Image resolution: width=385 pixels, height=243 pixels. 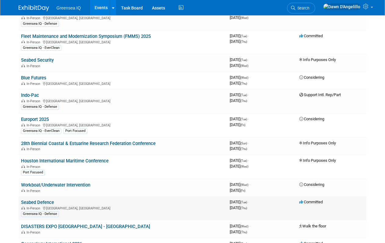 I want to click on span: (Fri), so click(x=243, y=190).